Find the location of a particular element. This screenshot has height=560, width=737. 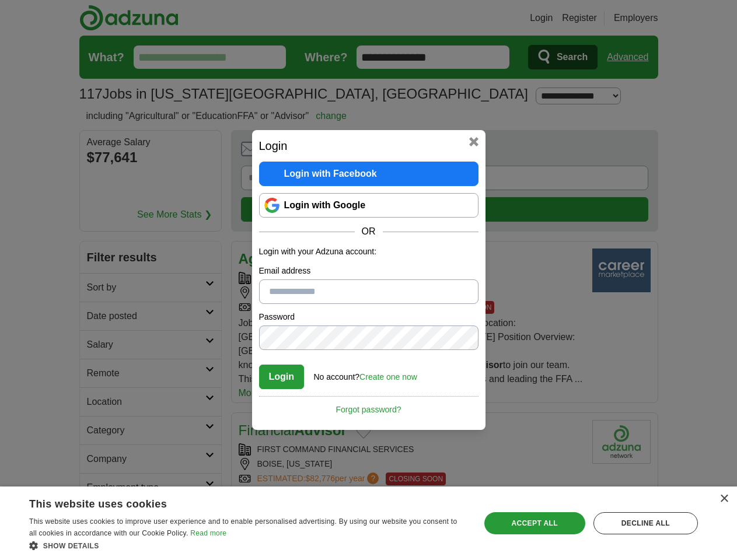

a: Login with Facebook is located at coordinates (368, 173).